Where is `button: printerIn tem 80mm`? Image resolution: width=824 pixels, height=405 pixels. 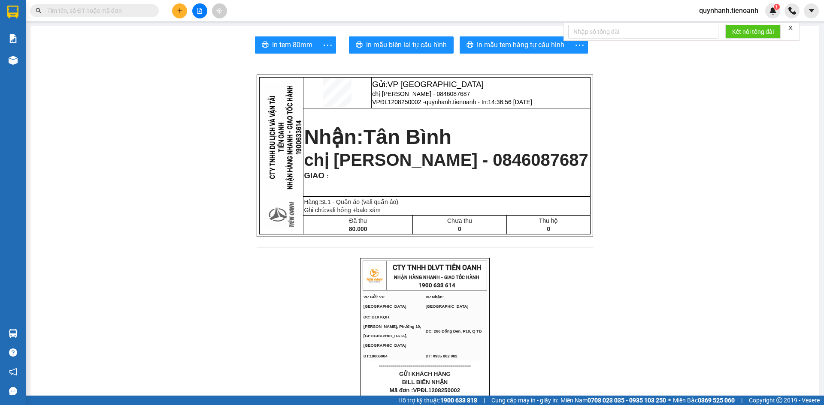
button: printerIn tem 80mm is located at coordinates (287, 45).